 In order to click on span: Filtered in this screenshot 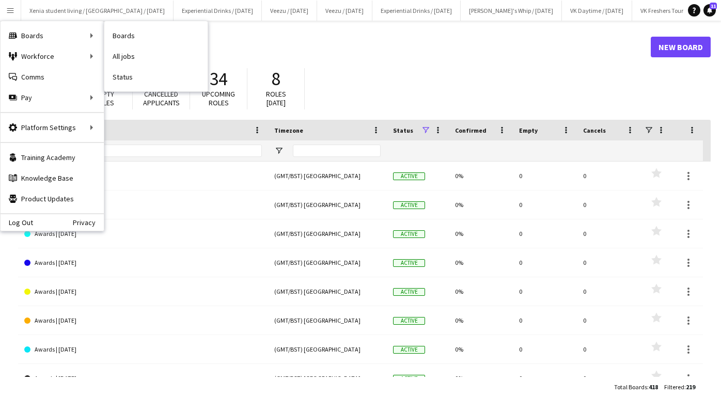, I will do `click(674, 387)`.